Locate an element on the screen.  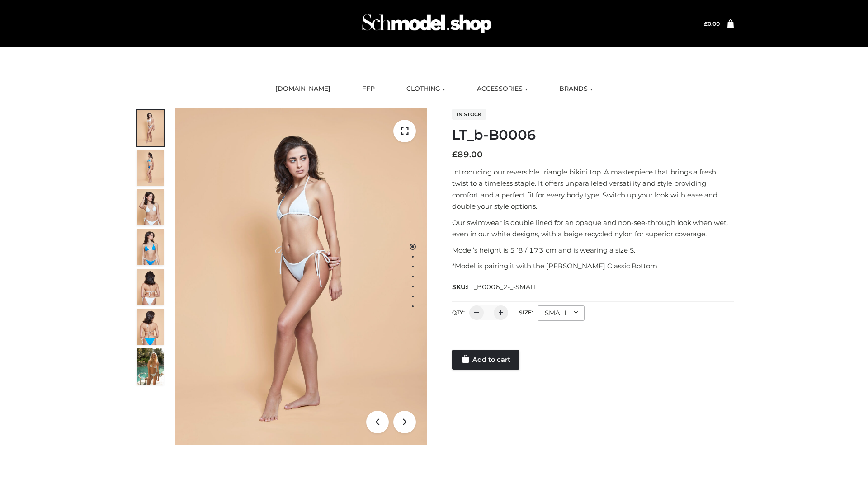
img: ArielClassicBikiniTop_CloudNine_AzureSky_OW114ECO_1-scaled.jpg is located at coordinates (150, 128).